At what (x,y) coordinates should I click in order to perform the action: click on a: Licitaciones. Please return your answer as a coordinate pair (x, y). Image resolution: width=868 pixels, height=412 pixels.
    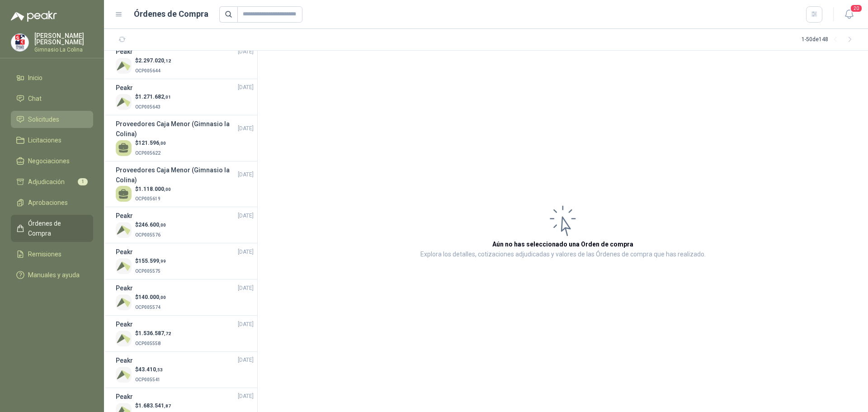
    Looking at the image, I should click on (52, 140).